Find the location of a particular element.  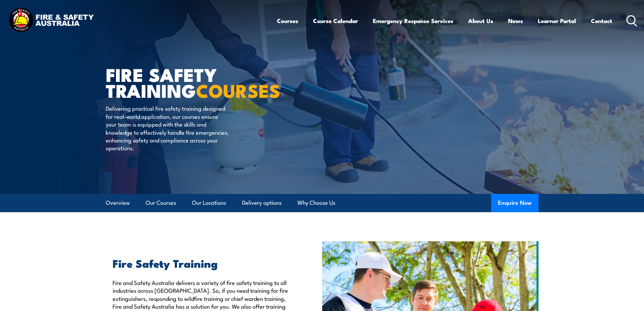

a: About Us is located at coordinates (480, 20).